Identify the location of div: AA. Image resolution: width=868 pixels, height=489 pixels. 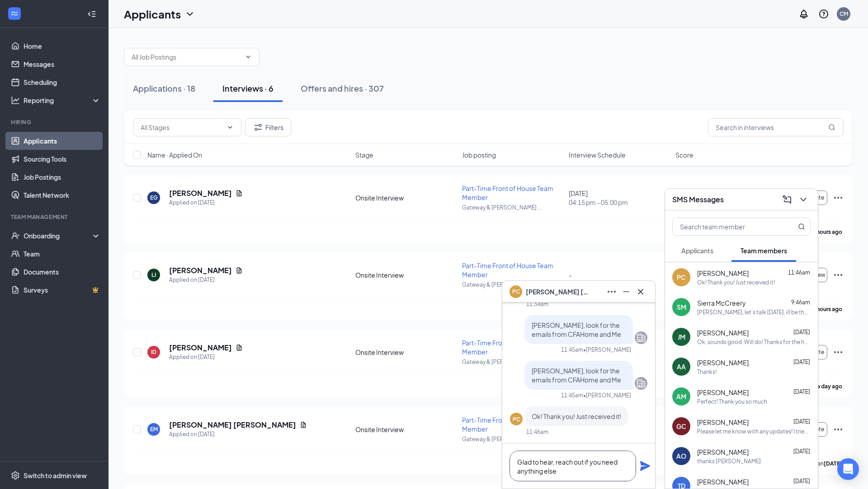
(682, 367).